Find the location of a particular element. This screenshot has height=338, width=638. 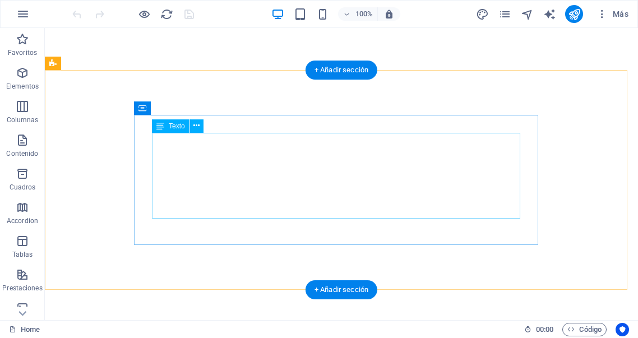

span: Más is located at coordinates (613, 14).